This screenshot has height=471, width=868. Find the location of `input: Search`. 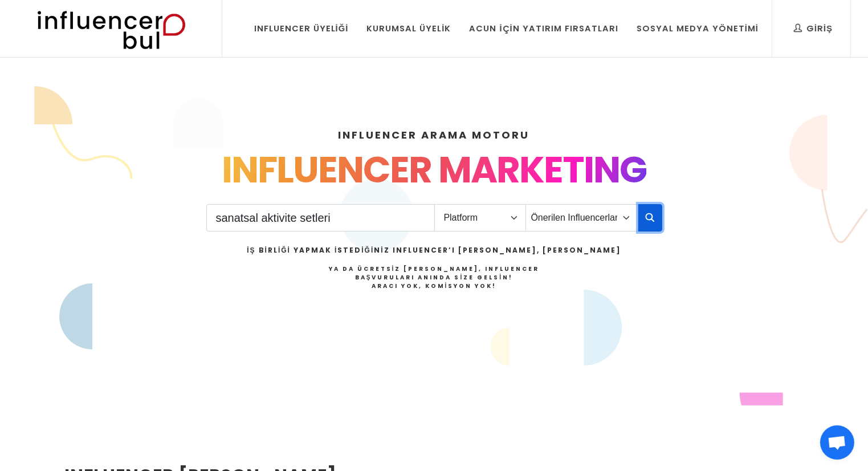

input: Search is located at coordinates (320, 218).